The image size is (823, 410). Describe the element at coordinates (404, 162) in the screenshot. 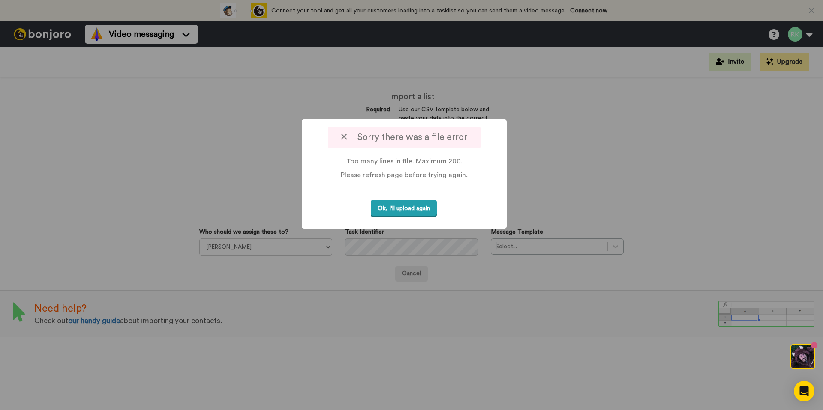

I see `p: Too many lines in file. Maximum 200.` at that location.